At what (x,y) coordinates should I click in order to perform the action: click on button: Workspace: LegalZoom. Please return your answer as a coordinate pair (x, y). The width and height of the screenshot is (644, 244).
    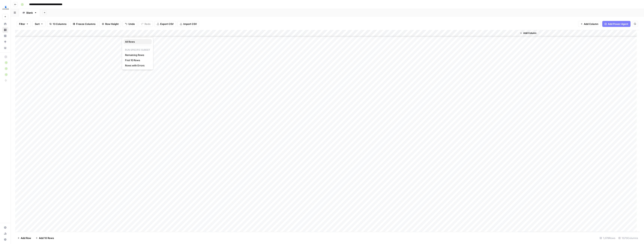
    Looking at the image, I should click on (6, 7).